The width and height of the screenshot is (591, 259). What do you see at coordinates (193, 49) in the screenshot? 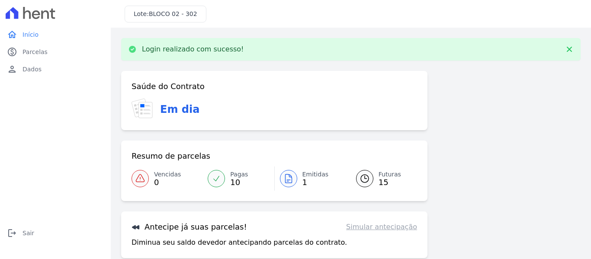
I see `p: Login realizado com sucesso!` at bounding box center [193, 49].